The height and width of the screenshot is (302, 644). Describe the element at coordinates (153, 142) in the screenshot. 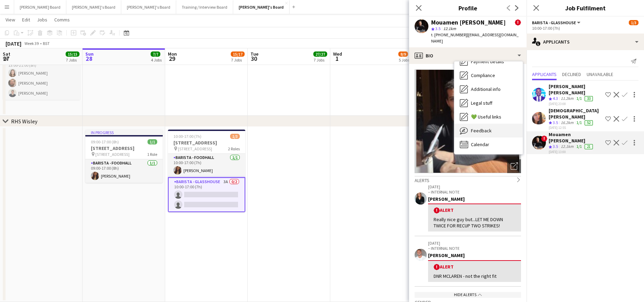

I see `span: 1/1` at that location.